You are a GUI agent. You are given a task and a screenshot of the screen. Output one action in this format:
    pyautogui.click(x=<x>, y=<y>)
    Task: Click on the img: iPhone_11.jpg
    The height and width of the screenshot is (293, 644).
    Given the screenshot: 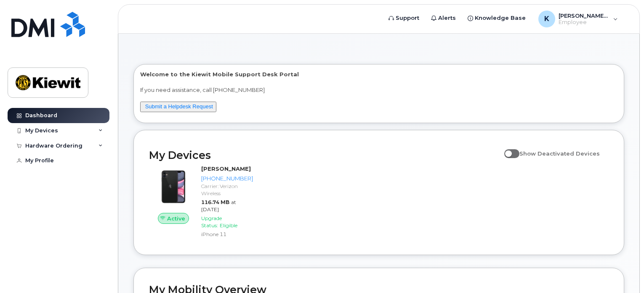 What is the action you would take?
    pyautogui.click(x=173, y=186)
    